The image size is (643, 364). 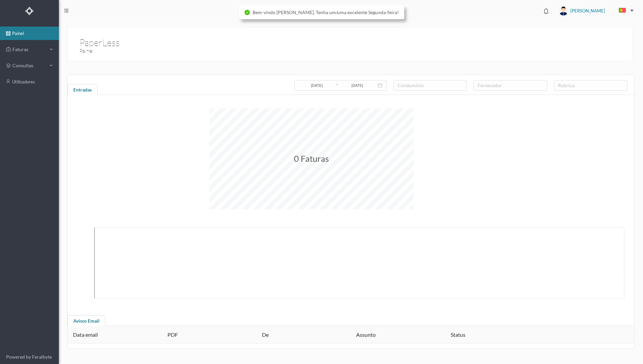 I want to click on div: rubrica, so click(x=589, y=85).